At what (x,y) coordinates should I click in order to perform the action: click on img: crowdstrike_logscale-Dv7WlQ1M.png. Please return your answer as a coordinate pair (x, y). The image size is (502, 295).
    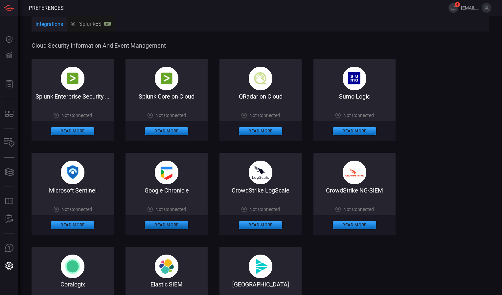
    Looking at the image, I should click on (261, 173).